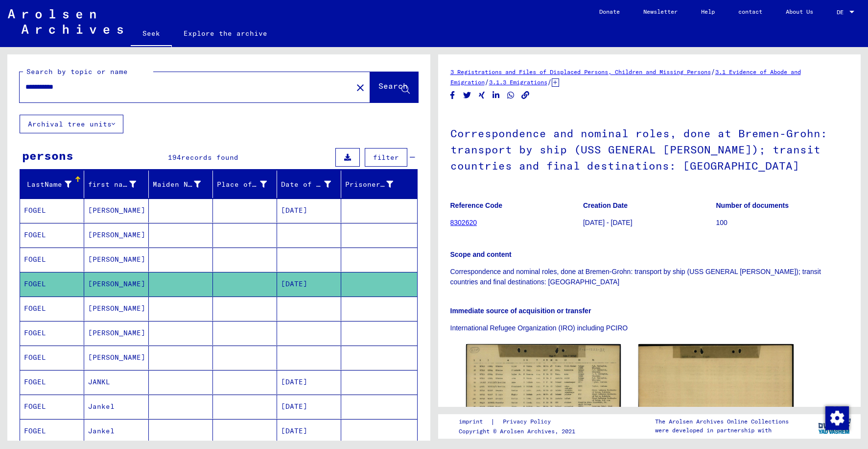  What do you see at coordinates (463, 223) in the screenshot?
I see `font: 8302620` at bounding box center [463, 223].